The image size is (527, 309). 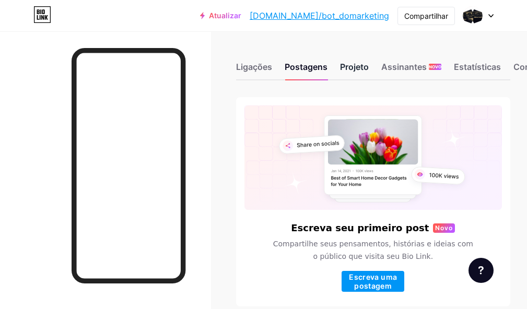 What do you see at coordinates (360, 228) in the screenshot?
I see `font: Escreva seu primeiro post` at bounding box center [360, 228].